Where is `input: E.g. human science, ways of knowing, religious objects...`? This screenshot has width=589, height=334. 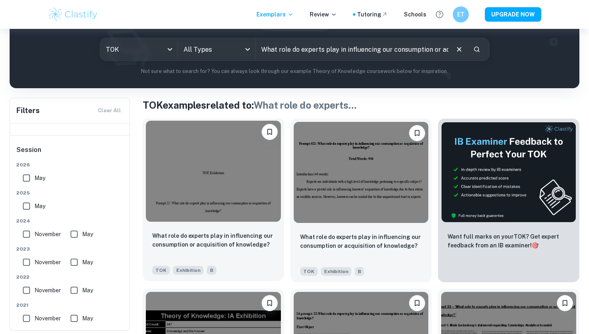 input: E.g. human science, ways of knowing, religious objects... is located at coordinates (352, 49).